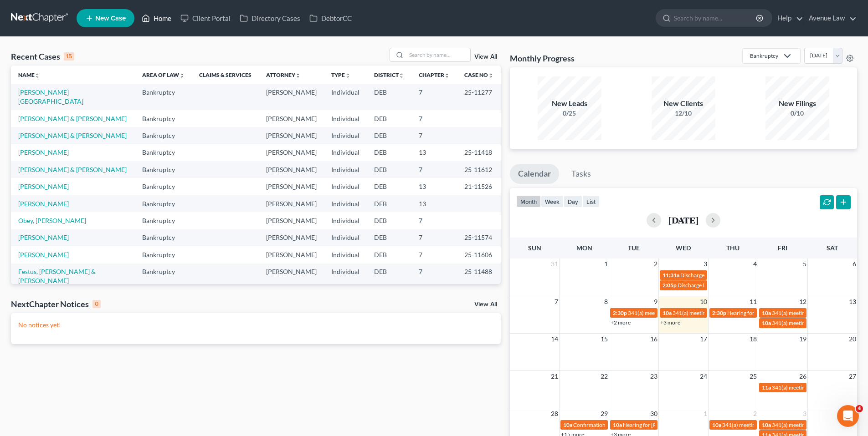 This screenshot has height=436, width=868. What do you see at coordinates (671, 323) in the screenshot?
I see `a: +3 more` at bounding box center [671, 323].